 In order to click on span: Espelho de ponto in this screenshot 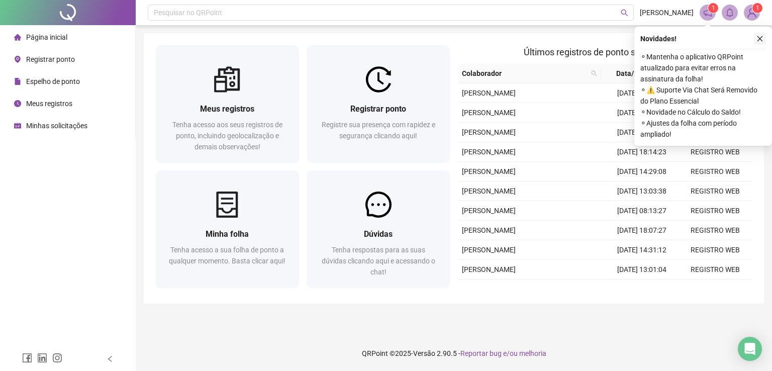, I will do `click(53, 81)`.